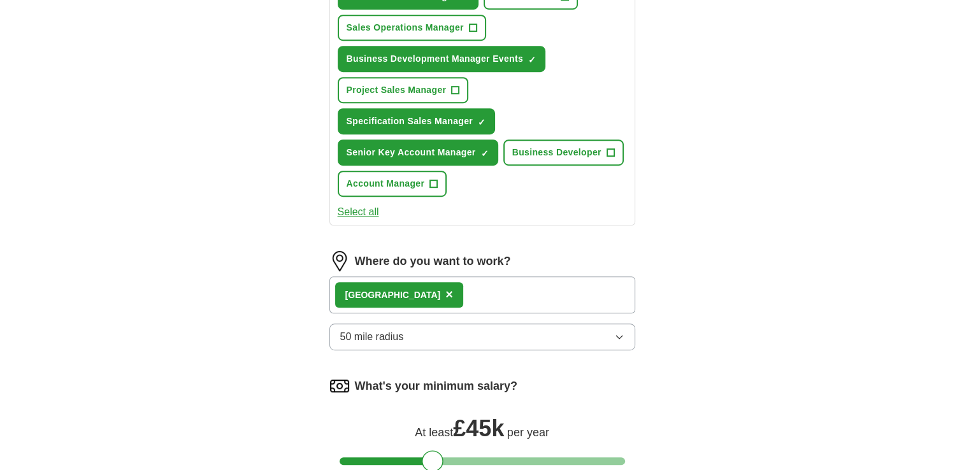 This screenshot has height=470, width=964. I want to click on span: £ 45k, so click(479, 428).